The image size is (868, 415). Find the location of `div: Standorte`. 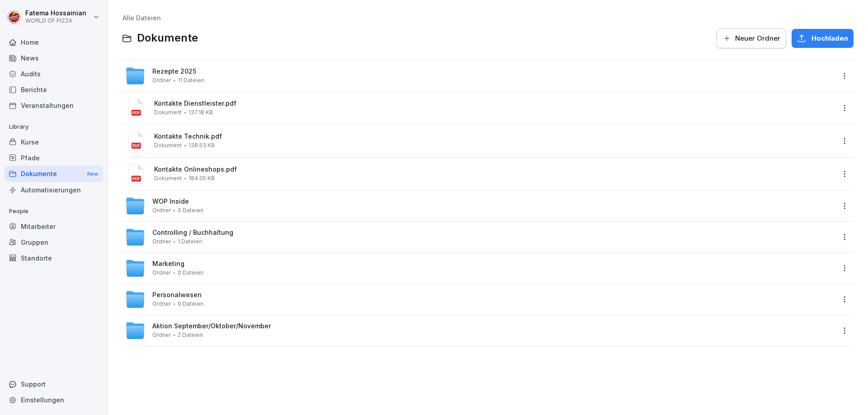

div: Standorte is located at coordinates (54, 258).